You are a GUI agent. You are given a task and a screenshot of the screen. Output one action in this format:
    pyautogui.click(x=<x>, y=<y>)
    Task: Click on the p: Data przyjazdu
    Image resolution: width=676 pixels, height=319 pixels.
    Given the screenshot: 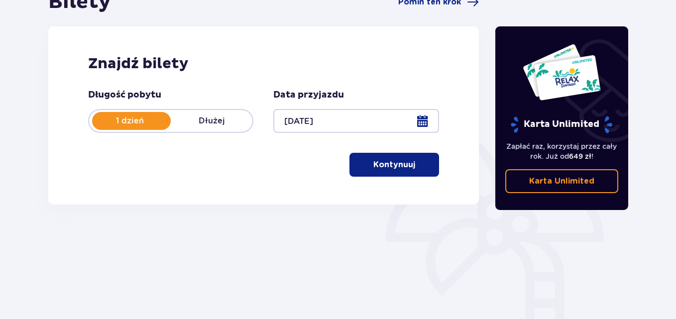 What is the action you would take?
    pyautogui.click(x=309, y=95)
    